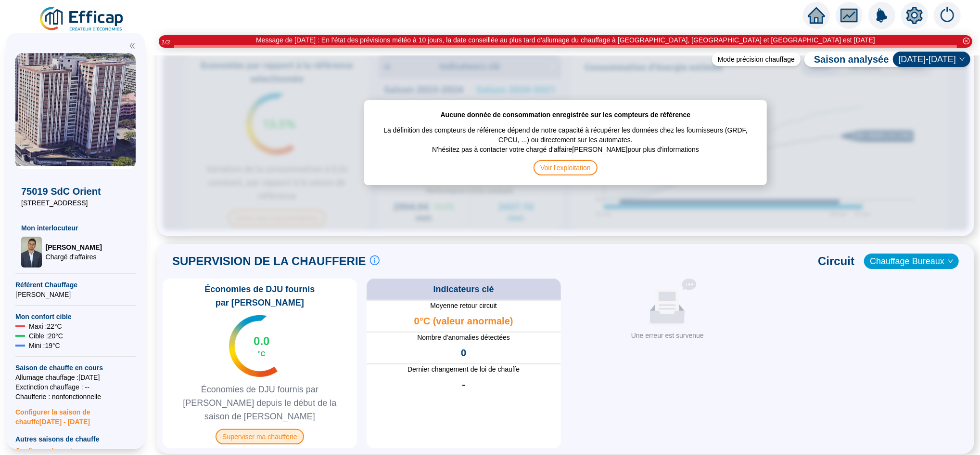 The width and height of the screenshot is (980, 455). I want to click on span: Nombre d'anomalies détectées, so click(464, 337).